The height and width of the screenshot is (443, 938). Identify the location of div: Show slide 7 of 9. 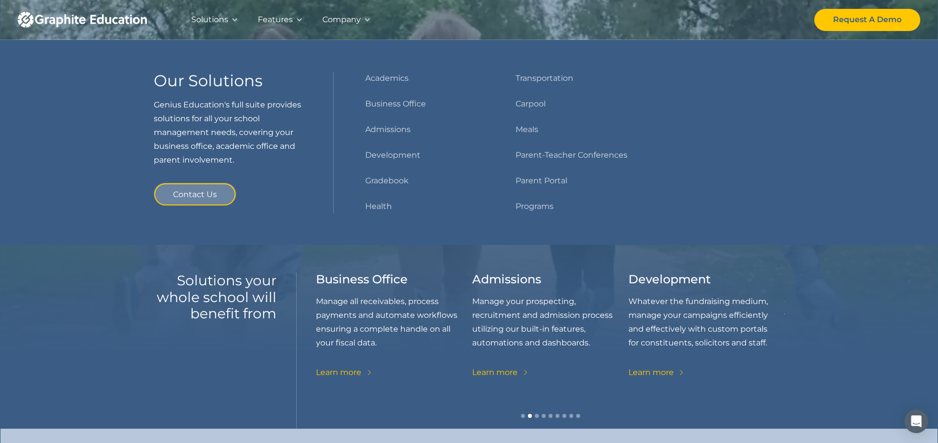
(565, 416).